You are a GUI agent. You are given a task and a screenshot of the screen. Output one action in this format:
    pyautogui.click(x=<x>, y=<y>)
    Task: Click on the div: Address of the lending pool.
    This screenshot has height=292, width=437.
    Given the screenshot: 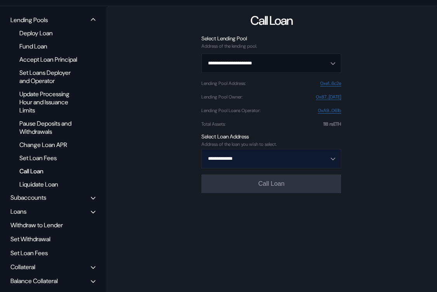 What is the action you would take?
    pyautogui.click(x=271, y=46)
    